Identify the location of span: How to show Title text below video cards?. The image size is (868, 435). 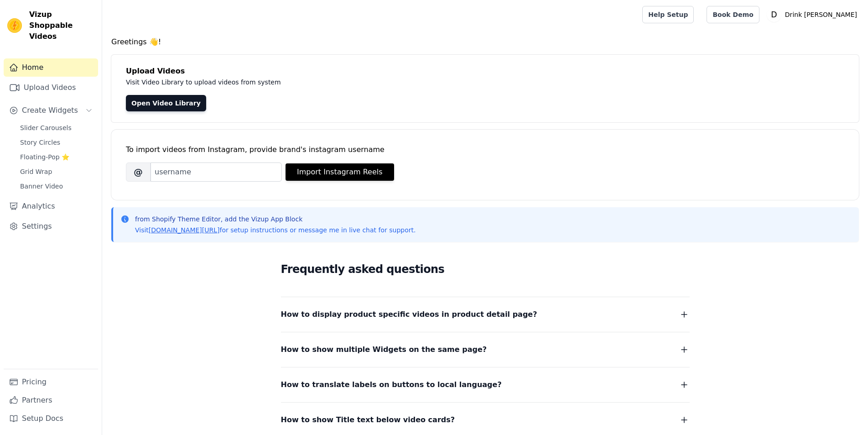
(368, 420).